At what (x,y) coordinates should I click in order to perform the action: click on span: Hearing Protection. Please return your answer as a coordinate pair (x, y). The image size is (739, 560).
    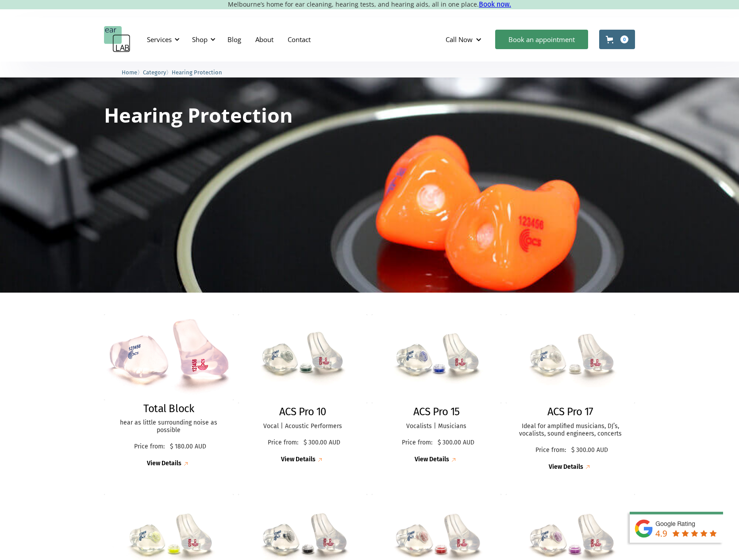
    Looking at the image, I should click on (197, 72).